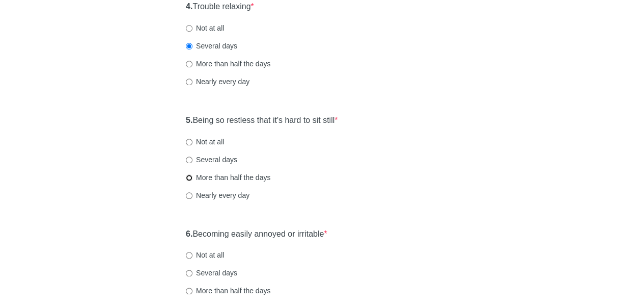 The image size is (644, 305). Describe the element at coordinates (189, 120) in the screenshot. I see `strong: 5.` at that location.